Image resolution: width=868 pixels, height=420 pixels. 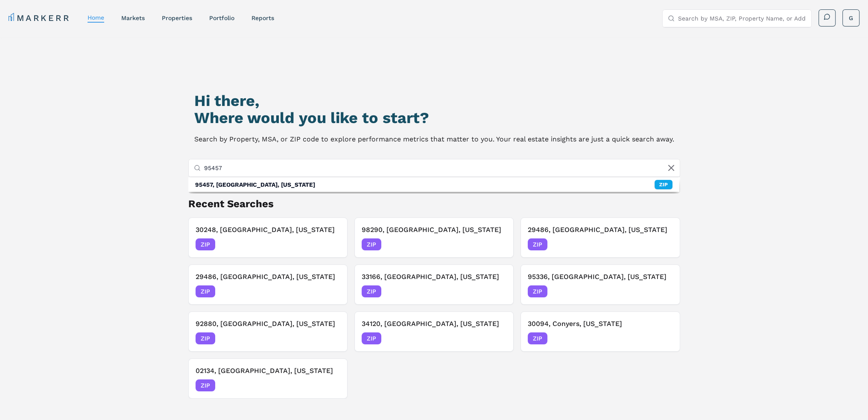 What do you see at coordinates (262, 18) in the screenshot?
I see `a: reports` at bounding box center [262, 18].